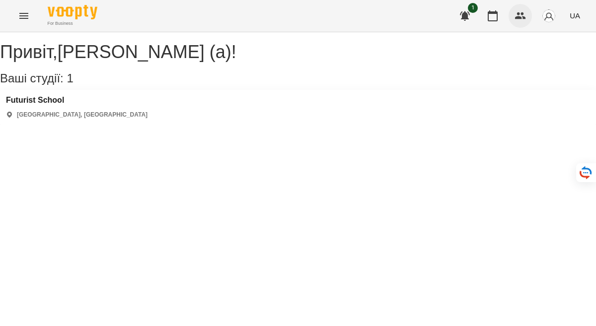  What do you see at coordinates (549, 16) in the screenshot?
I see `img: avatar_s.png` at bounding box center [549, 16].